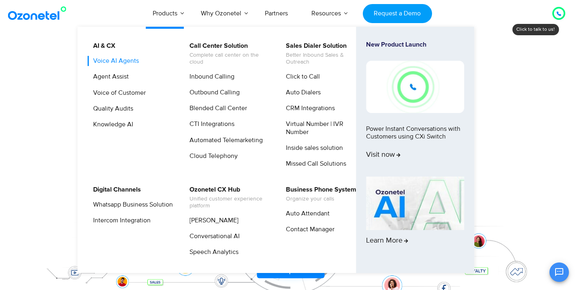 Image resolution: width=577 pixels, height=290 pixels. I want to click on a: Voice of Customer, so click(117, 93).